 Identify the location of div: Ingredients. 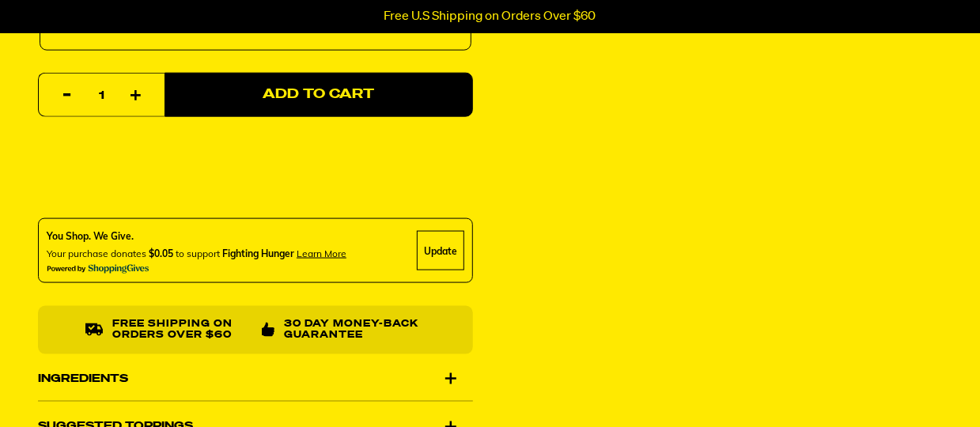
(255, 378).